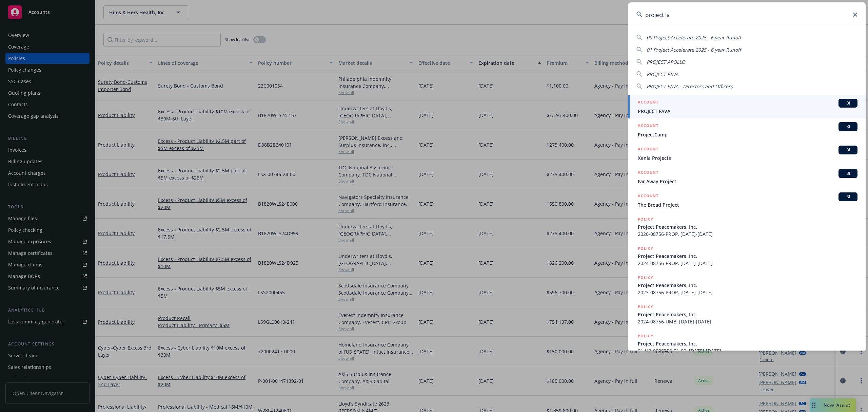  Describe the element at coordinates (748, 158) in the screenshot. I see `span: Xenia Projects` at that location.